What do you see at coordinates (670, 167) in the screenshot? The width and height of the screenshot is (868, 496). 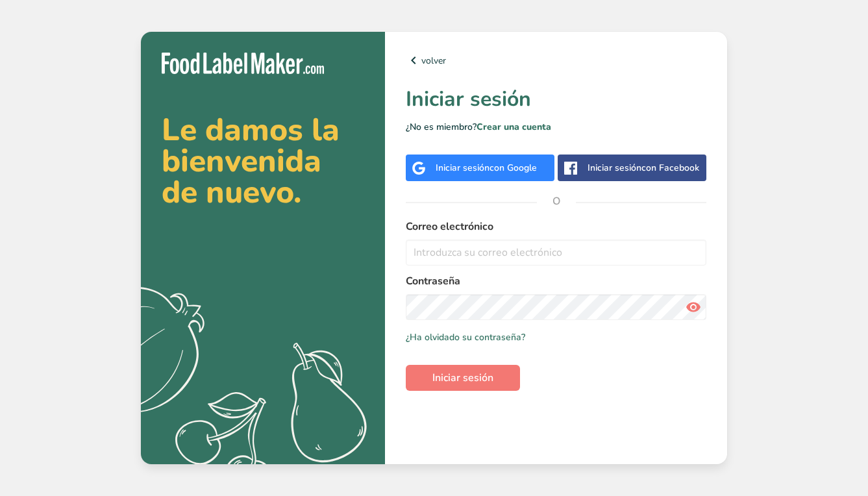 I see `span: con Facebook` at bounding box center [670, 167].